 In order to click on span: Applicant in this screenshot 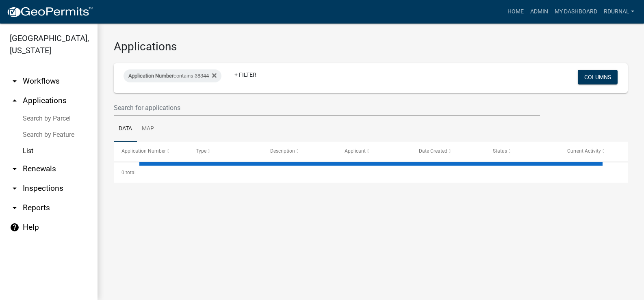, I will do `click(355, 151)`.